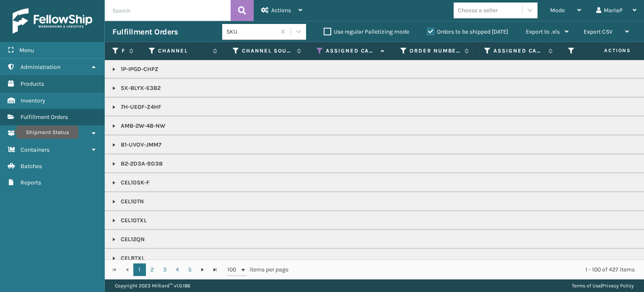 Image resolution: width=644 pixels, height=292 pixels. I want to click on span: Mode, so click(557, 10).